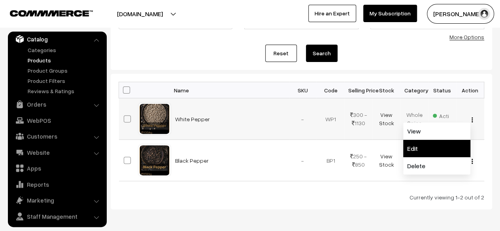 This screenshot has height=231, width=500. What do you see at coordinates (57, 168) in the screenshot?
I see `a: Apps` at bounding box center [57, 168].